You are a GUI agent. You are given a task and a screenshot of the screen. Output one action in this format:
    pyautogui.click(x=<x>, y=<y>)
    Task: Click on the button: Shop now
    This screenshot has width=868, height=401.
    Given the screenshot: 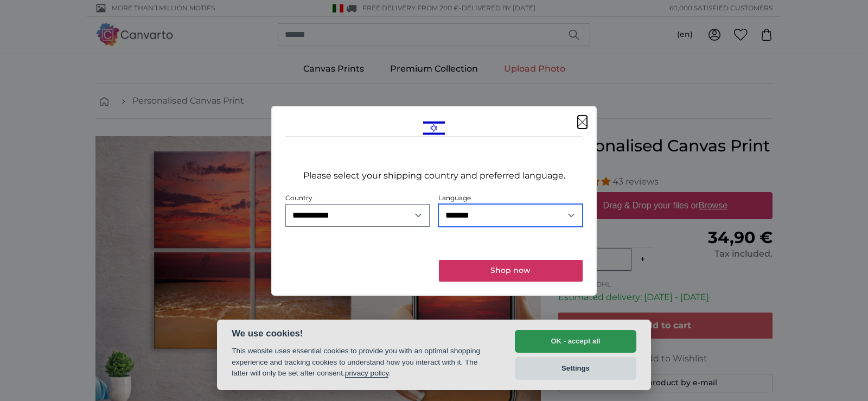 What is the action you would take?
    pyautogui.click(x=510, y=271)
    